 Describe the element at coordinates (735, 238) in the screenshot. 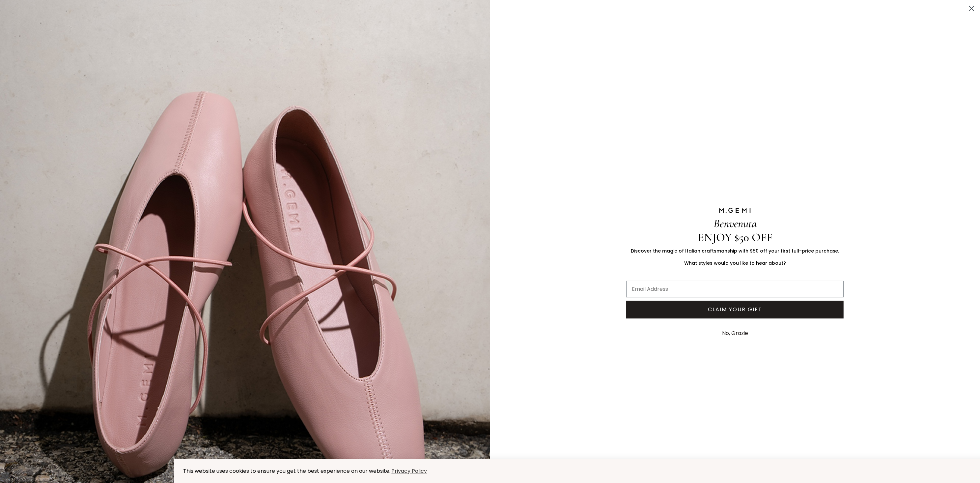

I see `span: ENJOY $50 OFF` at that location.